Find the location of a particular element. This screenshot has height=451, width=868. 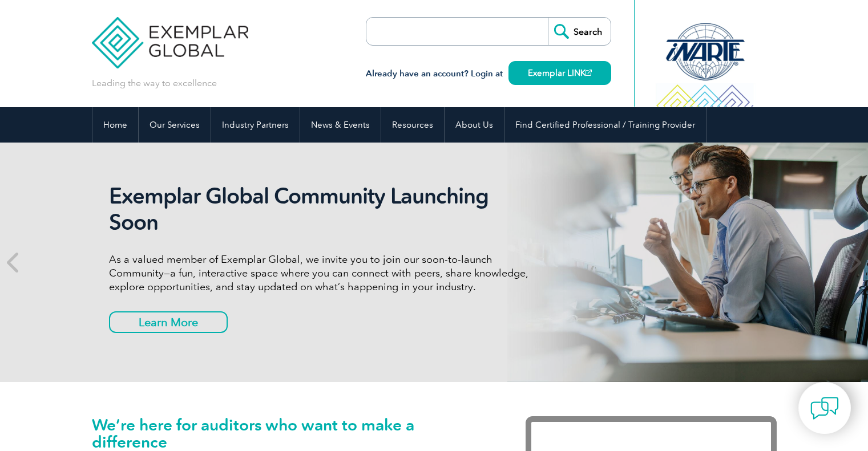

input: Search is located at coordinates (579, 31).